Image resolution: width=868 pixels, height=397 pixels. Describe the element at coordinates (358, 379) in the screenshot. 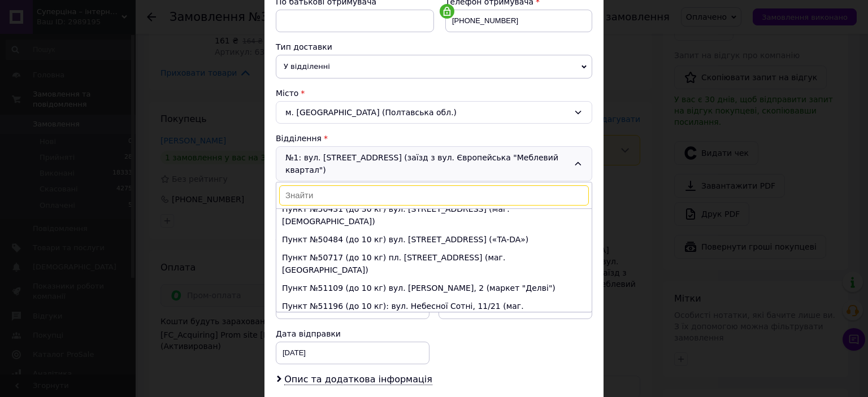

I see `span: Опис та додаткова інформація` at that location.